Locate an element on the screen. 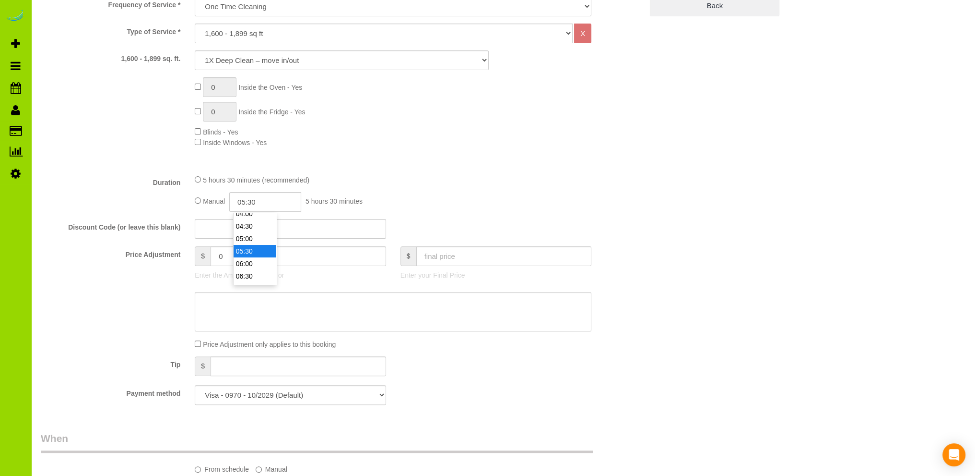 This screenshot has height=476, width=975. span: 5 hours 30 minutes is located at coordinates (334, 201).